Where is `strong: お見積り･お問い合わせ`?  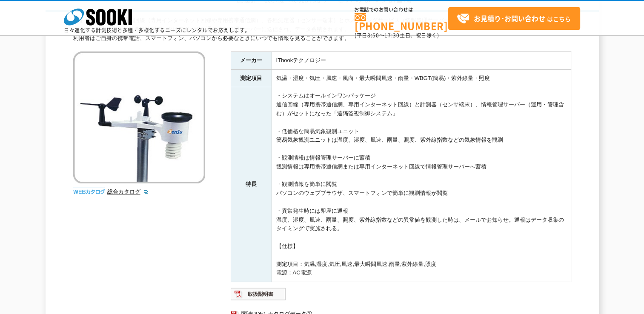 strong: お見積り･お問い合わせ is located at coordinates (509, 18).